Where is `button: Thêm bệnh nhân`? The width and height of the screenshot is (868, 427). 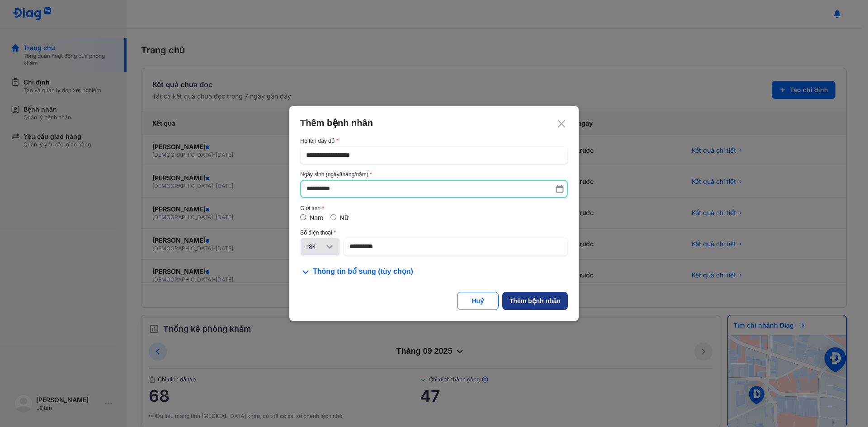
button: Thêm bệnh nhân is located at coordinates (535, 301).